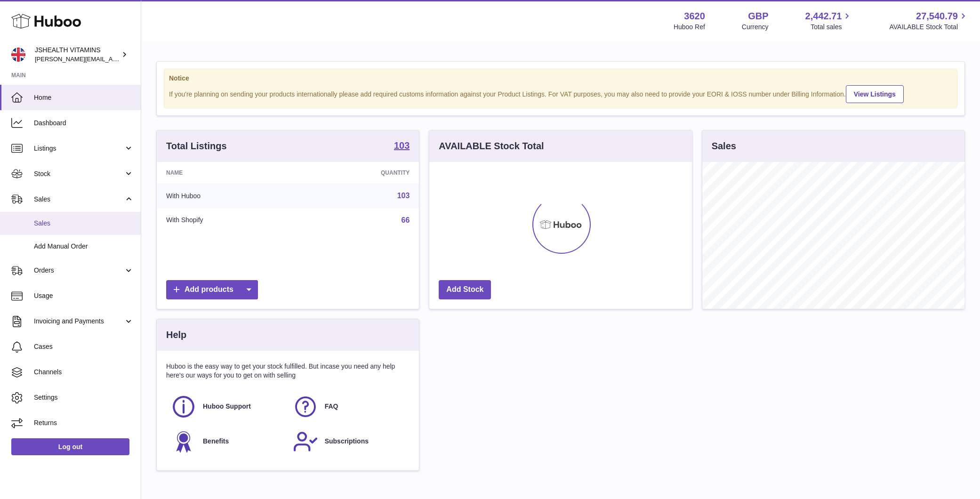 The image size is (980, 499). I want to click on a: Add products, so click(212, 290).